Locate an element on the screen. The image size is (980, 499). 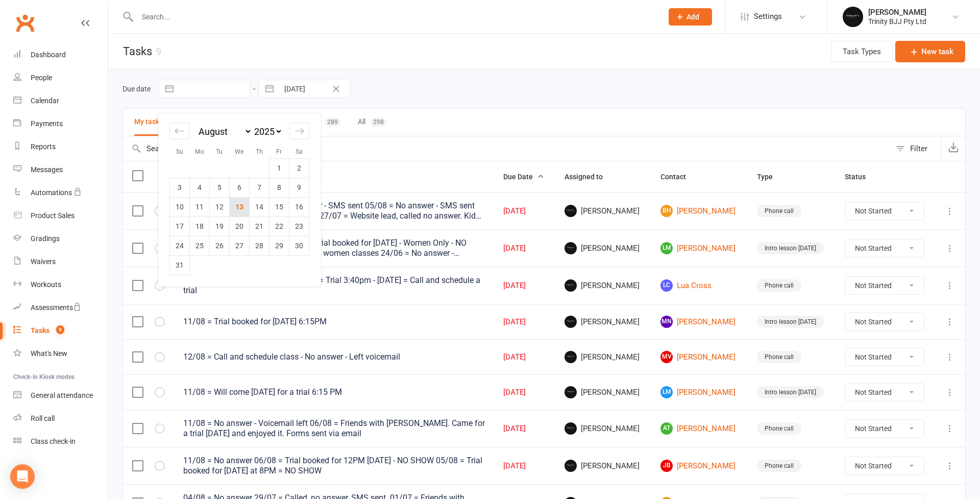
div: Payments is located at coordinates (46, 124).